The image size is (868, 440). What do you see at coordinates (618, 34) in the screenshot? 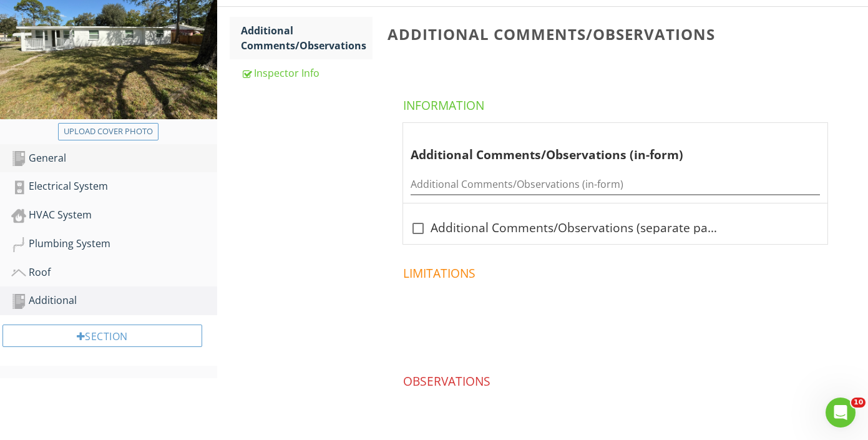
I see `h3: Additional Comments/Observations` at bounding box center [618, 34].